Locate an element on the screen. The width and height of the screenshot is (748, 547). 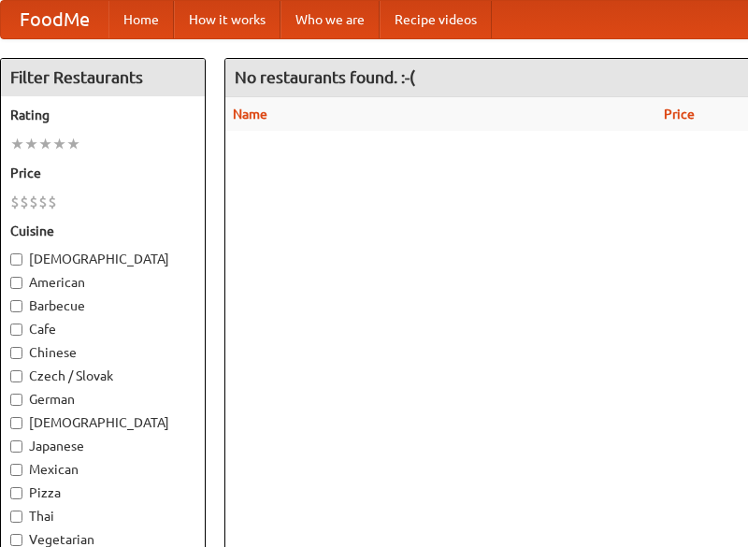
a: Price is located at coordinates (679, 114).